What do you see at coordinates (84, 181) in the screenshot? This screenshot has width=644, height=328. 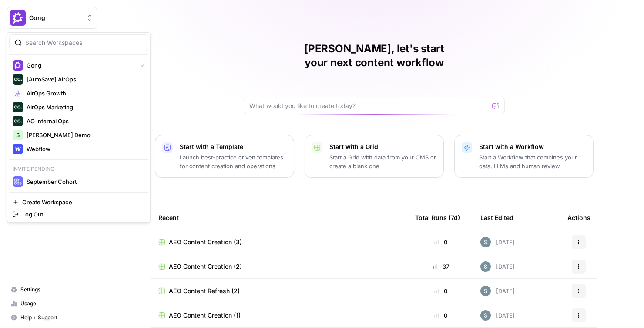 I see `span: September Cohort` at bounding box center [84, 181].